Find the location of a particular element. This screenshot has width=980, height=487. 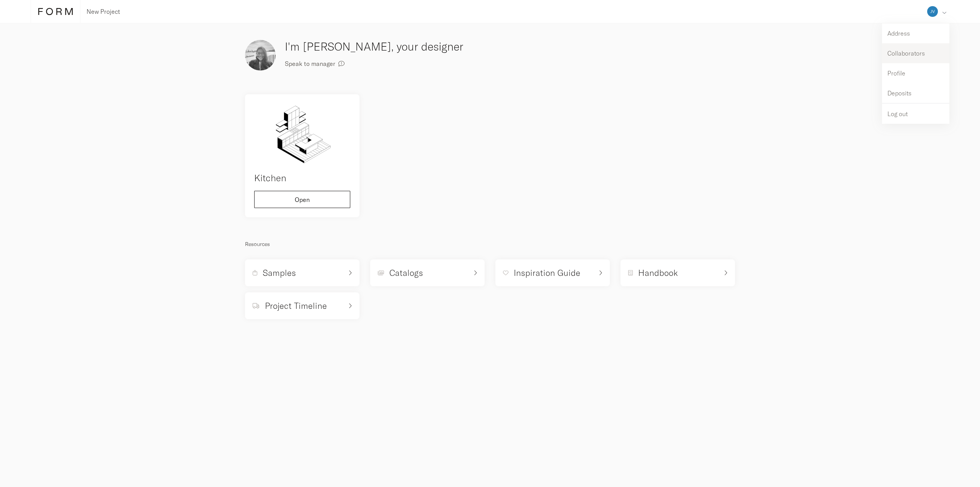

button: Speak to manager is located at coordinates (315, 63).